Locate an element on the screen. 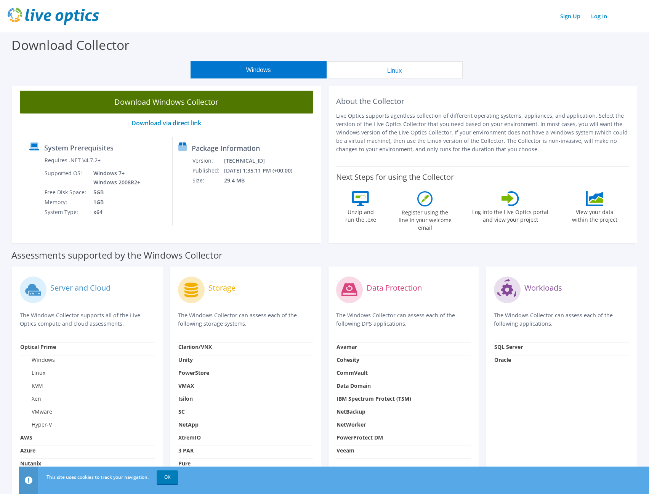 This screenshot has width=649, height=494. label: Storage is located at coordinates (222, 288).